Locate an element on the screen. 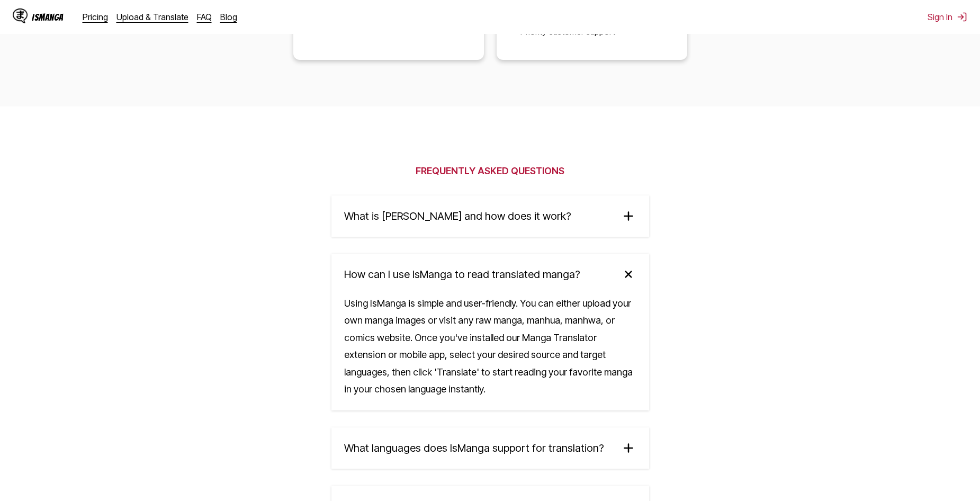 The image size is (980, 501). a: Upload & Translate is located at coordinates (153, 17).